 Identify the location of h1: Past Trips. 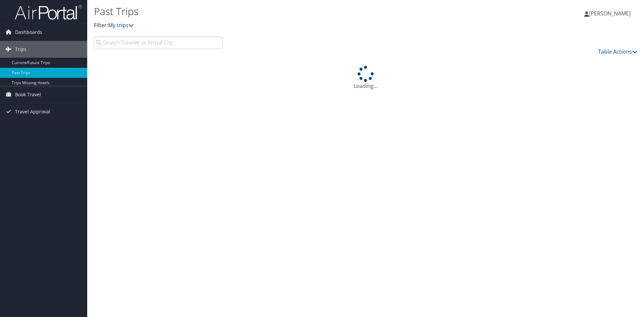
(275, 11).